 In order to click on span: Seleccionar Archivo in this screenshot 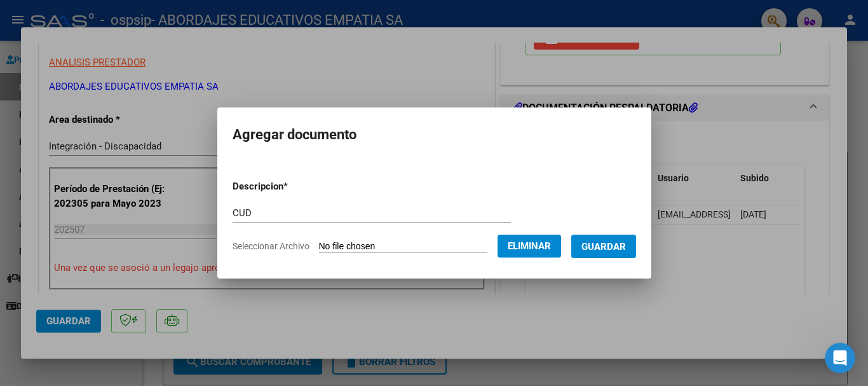, I will do `click(271, 246)`.